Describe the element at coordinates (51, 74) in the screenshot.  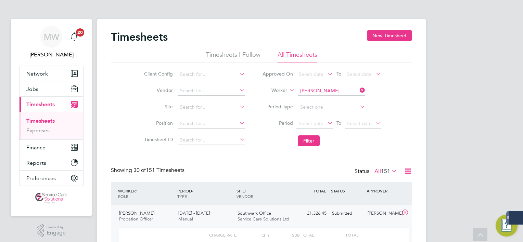
I see `button: Network` at that location.